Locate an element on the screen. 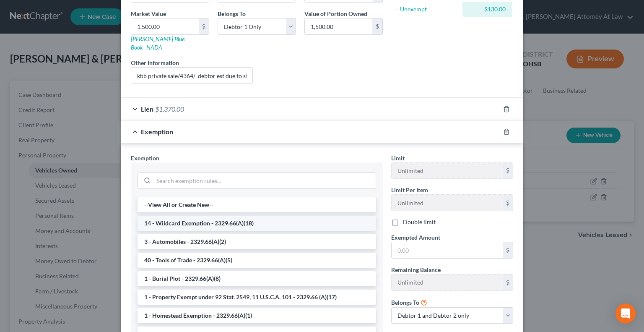  span: Exempted Amount is located at coordinates (415, 237).